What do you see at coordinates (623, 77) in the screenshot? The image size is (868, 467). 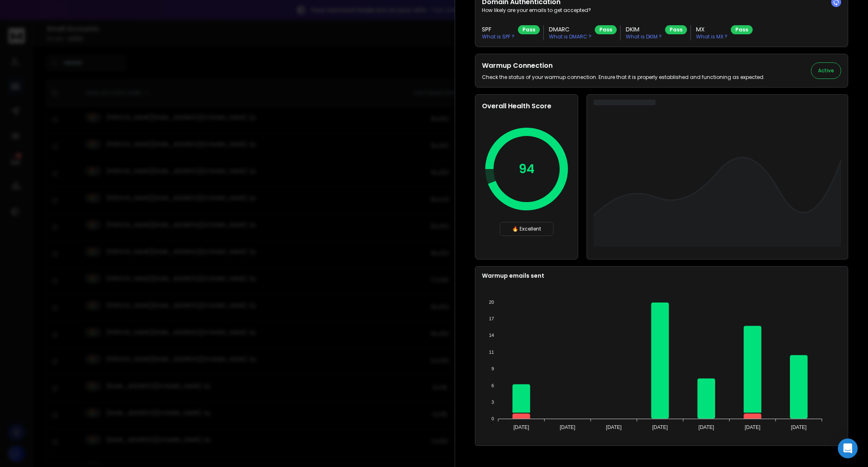 I see `p: Check the status of your warmup connection. Ensure that it is properly established and functionin...` at bounding box center [623, 77].